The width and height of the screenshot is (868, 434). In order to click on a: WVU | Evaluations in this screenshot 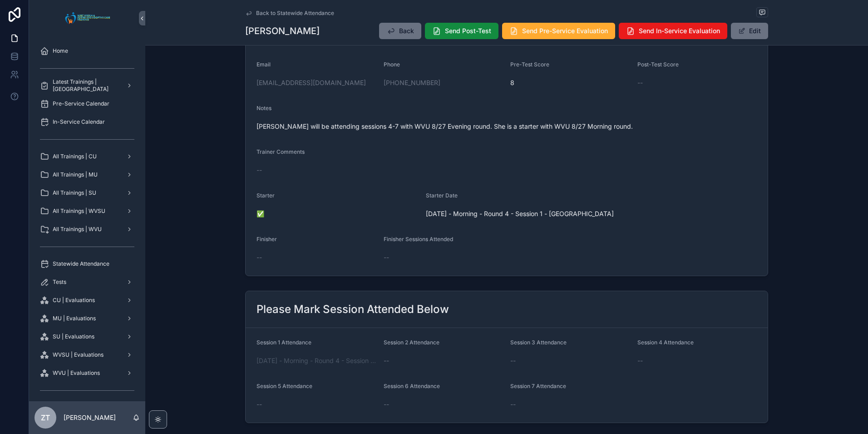, I will do `click(87, 373)`.